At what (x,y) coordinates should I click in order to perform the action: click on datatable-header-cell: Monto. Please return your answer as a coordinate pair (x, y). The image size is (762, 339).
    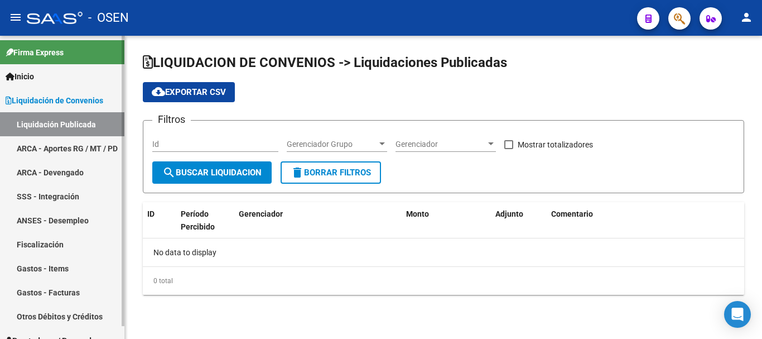
    Looking at the image, I should click on (446, 226).